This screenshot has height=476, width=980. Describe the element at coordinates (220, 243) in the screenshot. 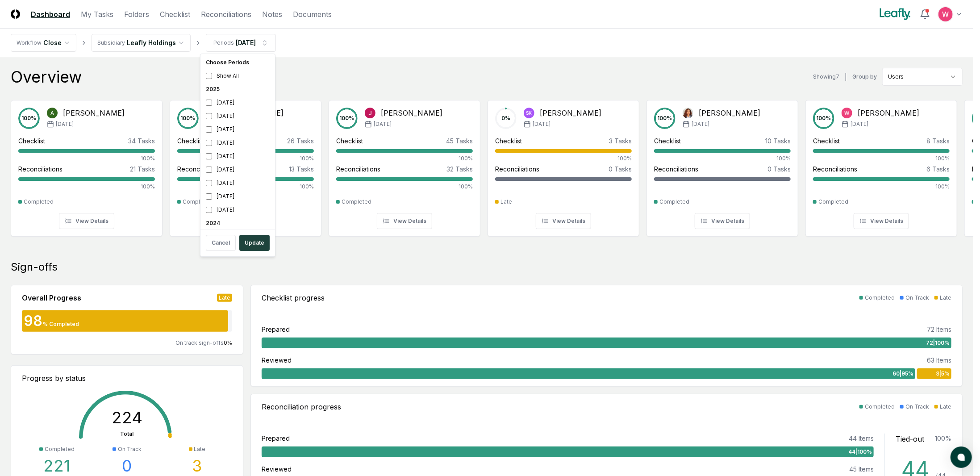

I see `button: Cancel` at that location.